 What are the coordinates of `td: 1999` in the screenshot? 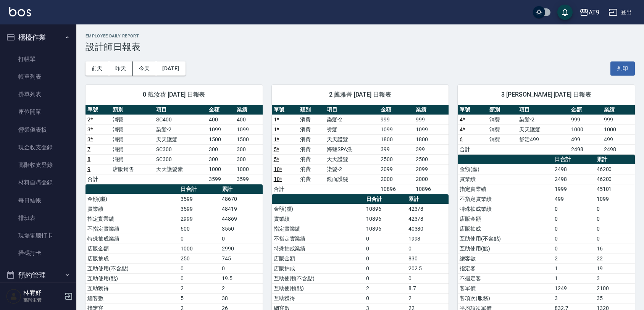 It's located at (573, 189).